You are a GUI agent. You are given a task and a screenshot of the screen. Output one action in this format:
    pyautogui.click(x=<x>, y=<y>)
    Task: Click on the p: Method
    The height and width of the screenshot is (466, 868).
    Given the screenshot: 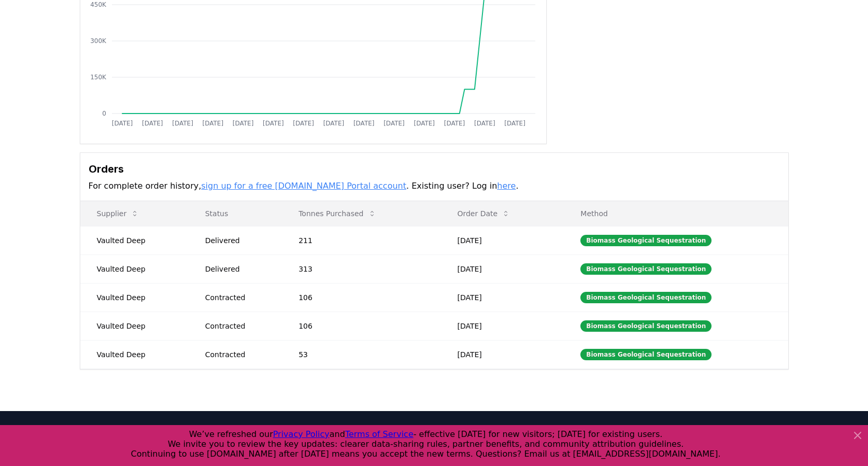 What is the action you would take?
    pyautogui.click(x=676, y=213)
    